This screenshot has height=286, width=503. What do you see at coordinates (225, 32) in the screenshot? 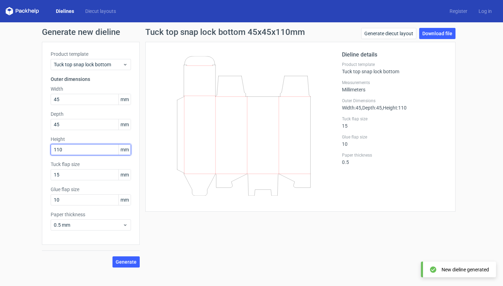
I see `h1: Tuck top snap lock bottom 45x45x110mm` at bounding box center [225, 32].